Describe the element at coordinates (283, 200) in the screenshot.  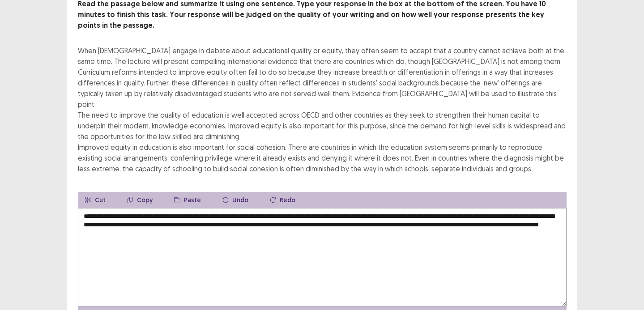
I see `button: Redo` at that location.